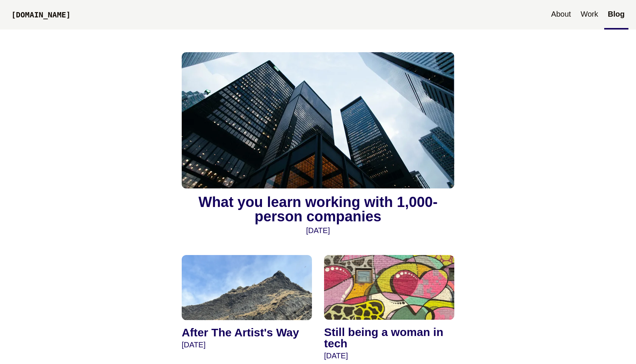 The image size is (636, 364). Describe the element at coordinates (247, 332) in the screenshot. I see `h4: After The Artist's Way` at that location.